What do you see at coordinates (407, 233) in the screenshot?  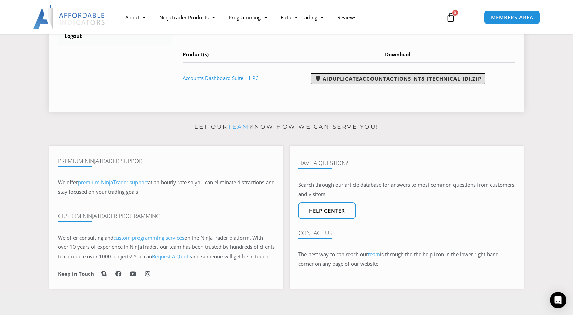 I see `h4: Contact Us` at bounding box center [407, 233].